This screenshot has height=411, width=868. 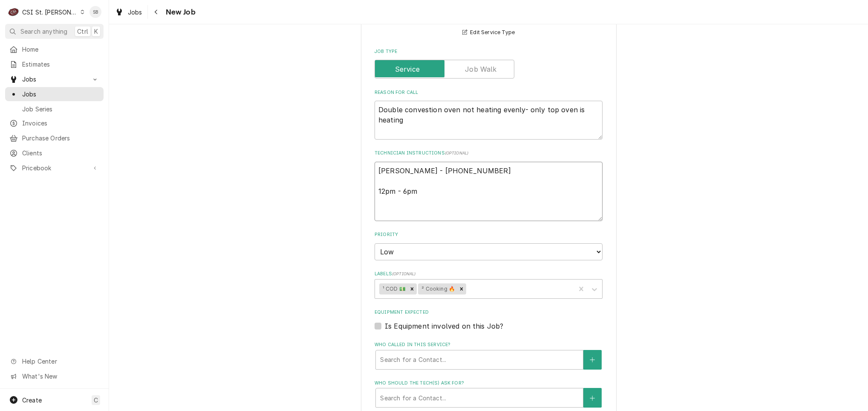 I want to click on a: Clients, so click(x=54, y=153).